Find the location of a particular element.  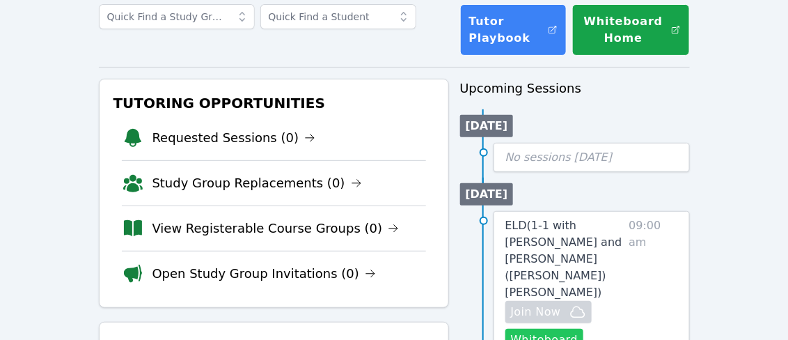

input: Quick Find a Student is located at coordinates (338, 17).